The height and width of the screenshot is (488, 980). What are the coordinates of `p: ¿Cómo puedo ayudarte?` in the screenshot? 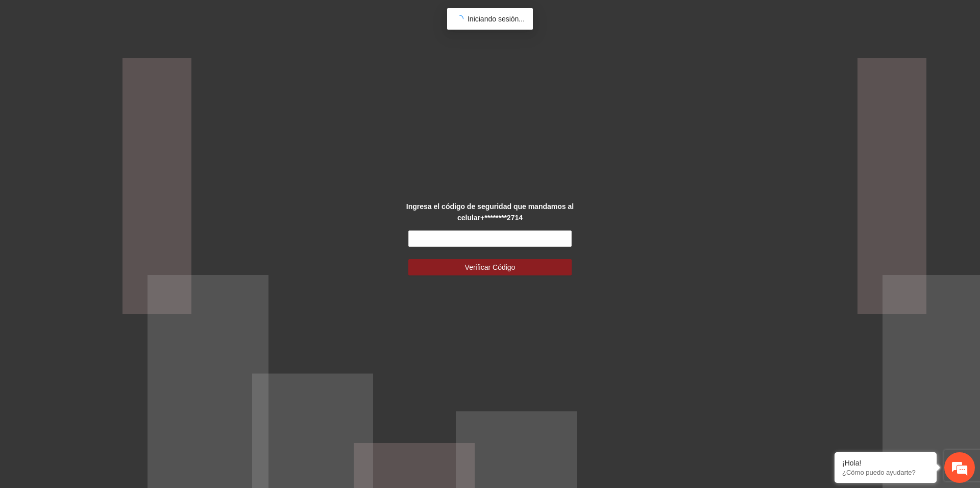 It's located at (886, 472).